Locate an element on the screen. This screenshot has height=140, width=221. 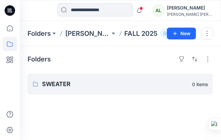
p: Folders is located at coordinates (39, 34).